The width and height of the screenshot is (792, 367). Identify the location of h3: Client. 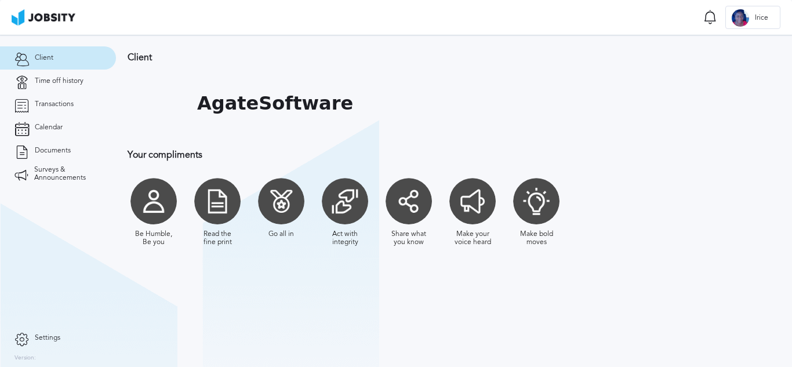
(442, 57).